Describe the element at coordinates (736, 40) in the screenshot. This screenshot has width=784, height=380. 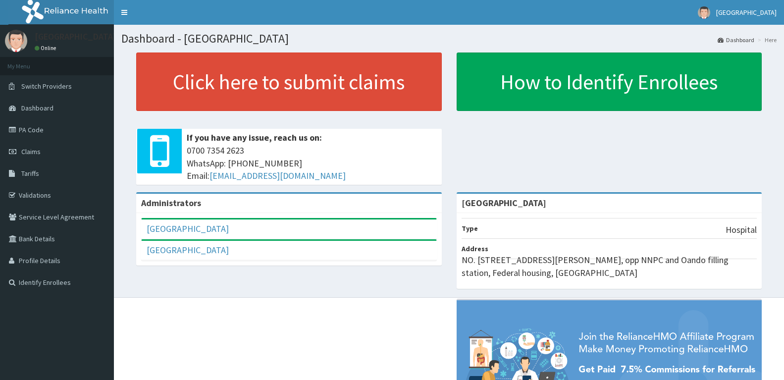
I see `a: Dashboard` at that location.